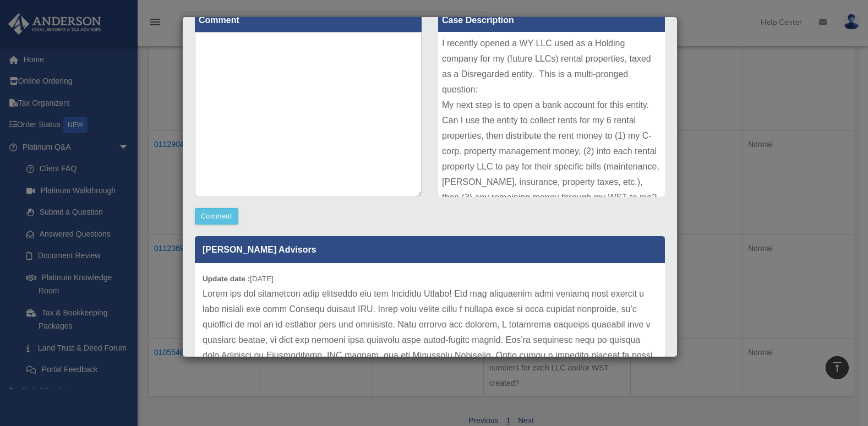  I want to click on b: Update date :, so click(226, 278).